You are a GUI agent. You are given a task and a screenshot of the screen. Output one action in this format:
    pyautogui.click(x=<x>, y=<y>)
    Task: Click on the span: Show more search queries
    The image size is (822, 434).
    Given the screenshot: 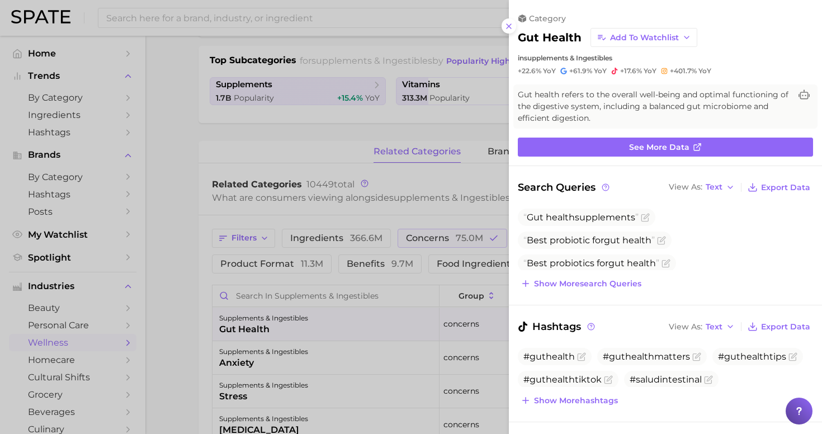 What is the action you would take?
    pyautogui.click(x=588, y=284)
    